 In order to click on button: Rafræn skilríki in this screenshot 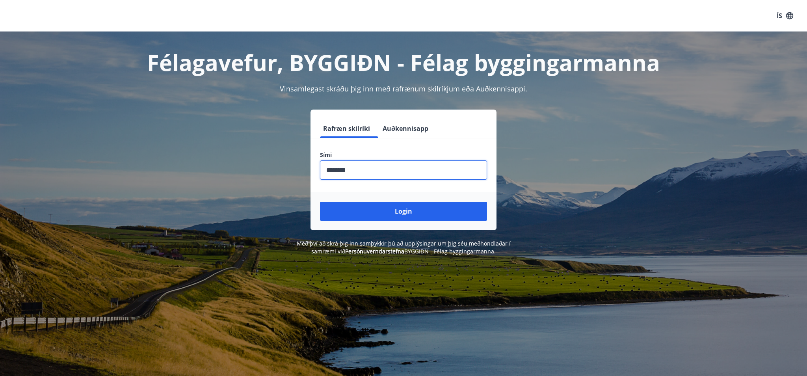, I will do `click(346, 128)`.